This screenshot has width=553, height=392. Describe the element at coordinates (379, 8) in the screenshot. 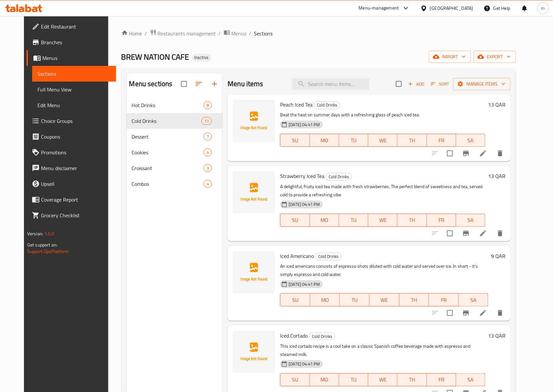

I see `div: Menu-management` at that location.